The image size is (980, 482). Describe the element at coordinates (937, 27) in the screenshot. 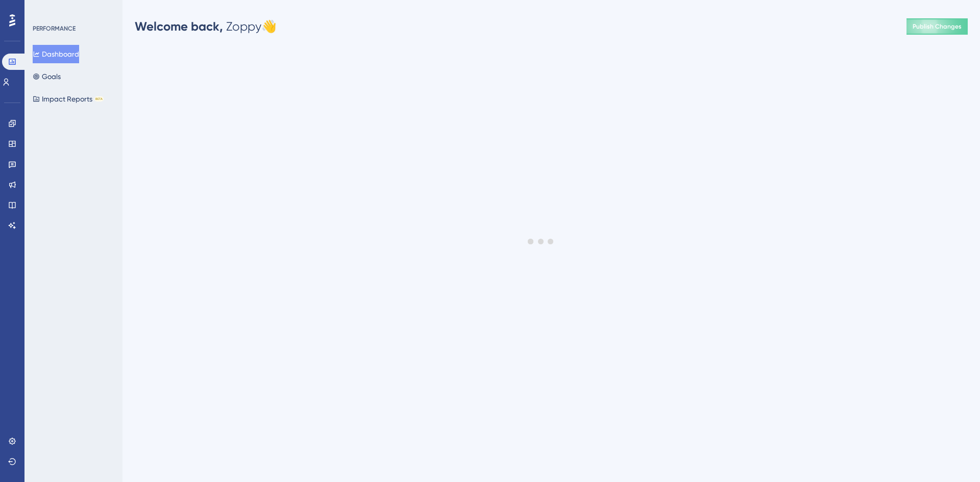

I see `span: Publish Changes` at that location.